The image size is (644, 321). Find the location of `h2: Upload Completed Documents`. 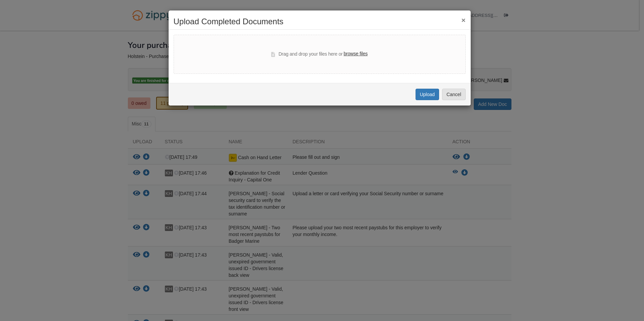

h2: Upload Completed Documents is located at coordinates (320, 21).